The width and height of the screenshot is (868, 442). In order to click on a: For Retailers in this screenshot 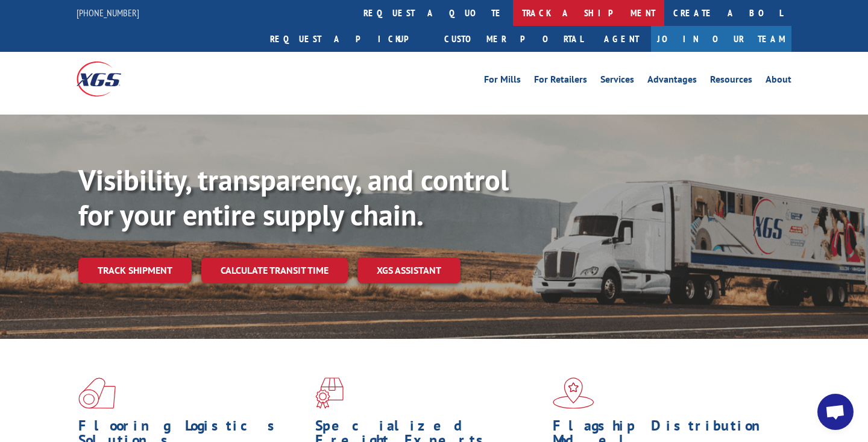, I will do `click(561, 81)`.